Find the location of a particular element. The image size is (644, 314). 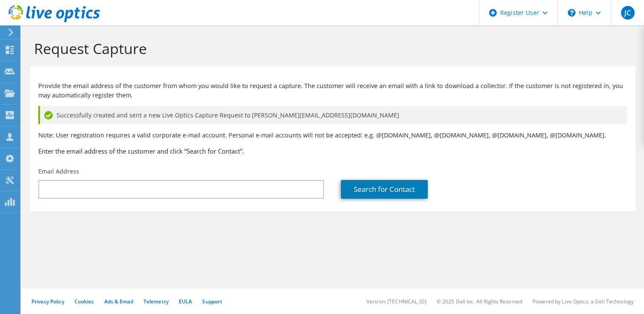

svg: \n is located at coordinates (572, 13).